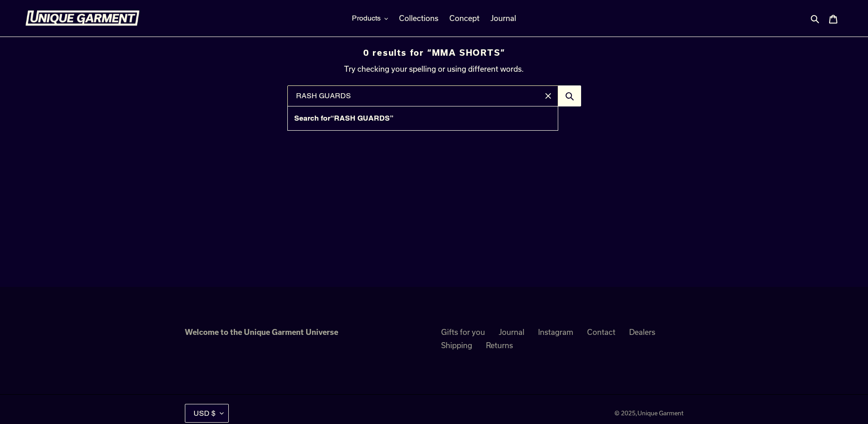  I want to click on a: Gifts for you, so click(463, 332).